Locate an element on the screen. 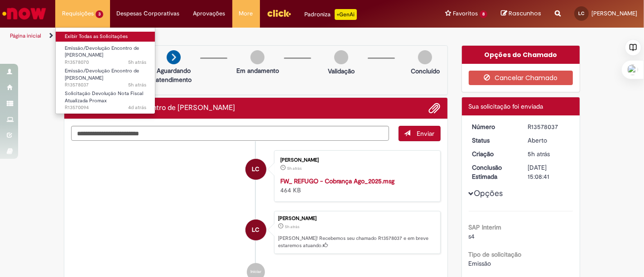 The width and height of the screenshot is (644, 277). div: Opções do Chamado is located at coordinates (521, 55).